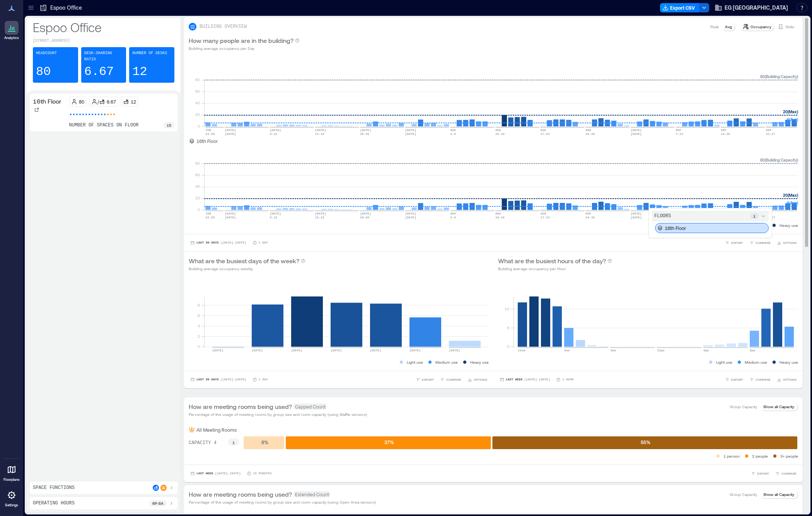 The image size is (812, 516). What do you see at coordinates (715, 27) in the screenshot?
I see `p: Peak` at bounding box center [715, 27].